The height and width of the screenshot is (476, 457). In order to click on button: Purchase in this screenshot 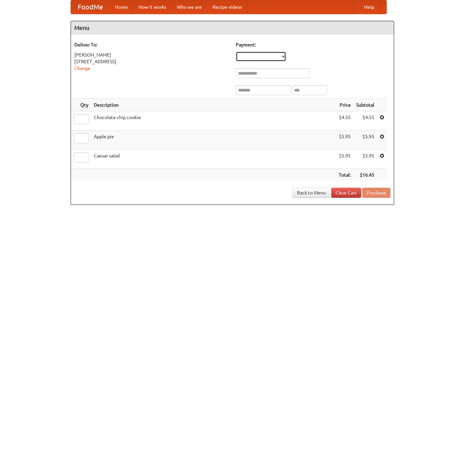, I will do `click(376, 193)`.